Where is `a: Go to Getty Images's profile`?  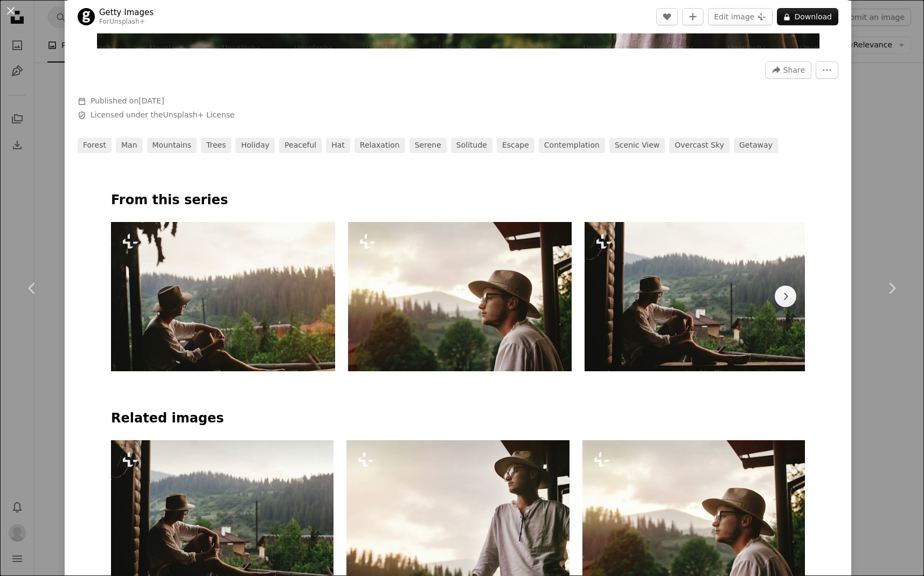
a: Go to Getty Images's profile is located at coordinates (87, 17).